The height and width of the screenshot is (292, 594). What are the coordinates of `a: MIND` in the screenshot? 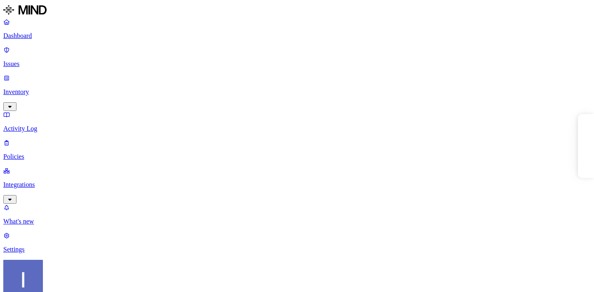 It's located at (297, 11).